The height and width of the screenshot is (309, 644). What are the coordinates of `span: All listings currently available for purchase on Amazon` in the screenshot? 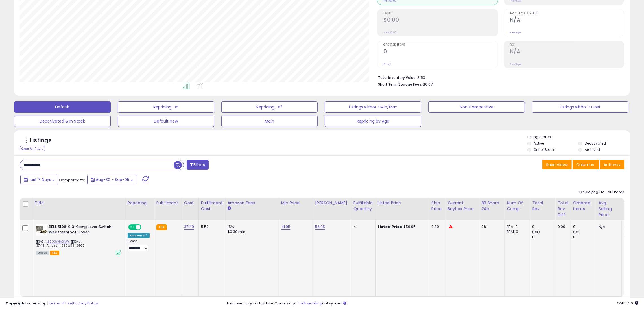 It's located at (43, 253).